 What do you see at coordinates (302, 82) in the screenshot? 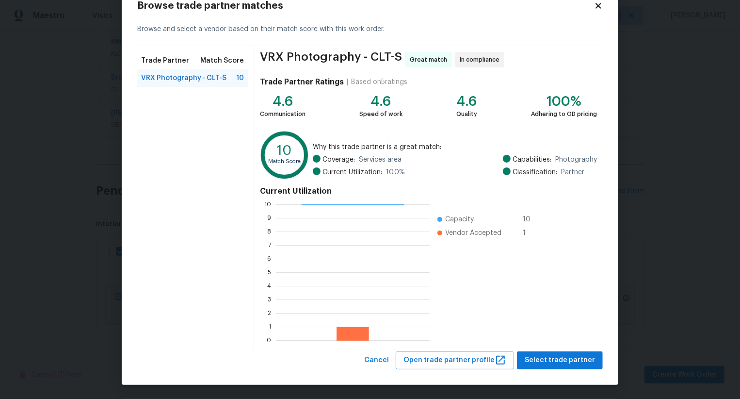
I see `h4: Trade Partner Ratings` at bounding box center [302, 82].